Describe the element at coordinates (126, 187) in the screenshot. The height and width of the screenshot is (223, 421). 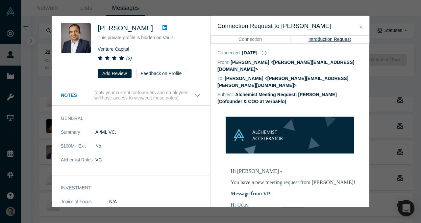
I see `h3: Investment` at that location.